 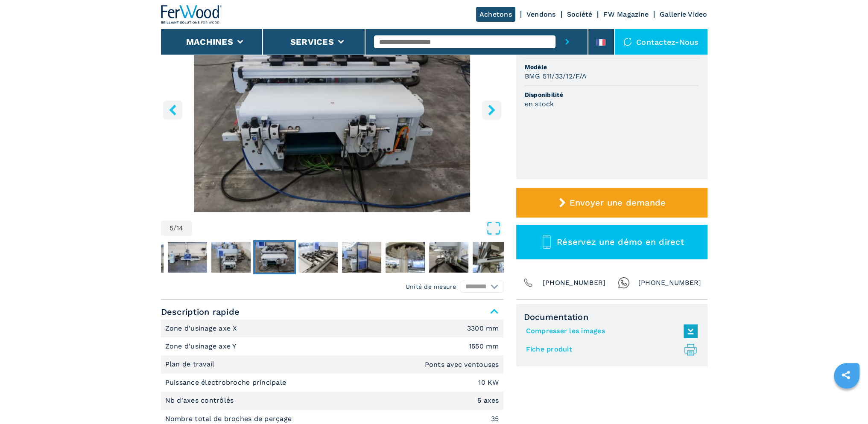 I want to click on img: Phone, so click(x=528, y=283).